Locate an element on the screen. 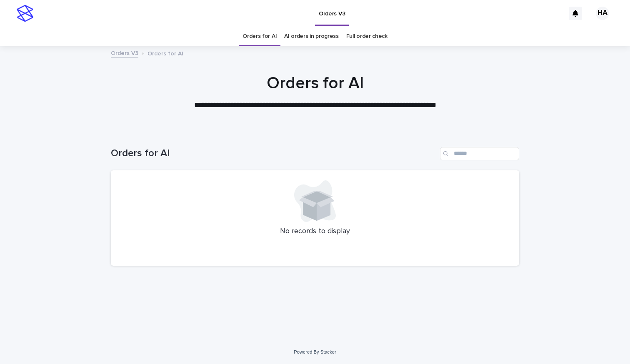 This screenshot has height=364, width=630. a: Powered By Stacker is located at coordinates (315, 352).